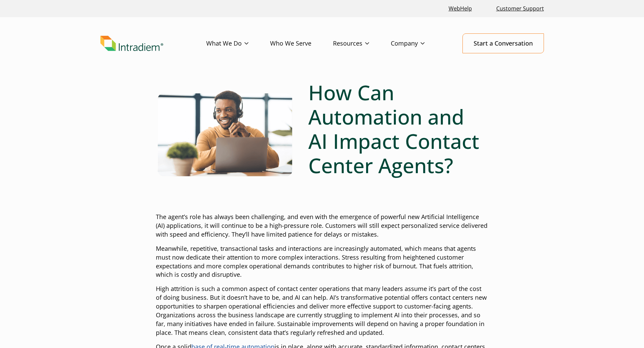 The image size is (644, 348). Describe the element at coordinates (238, 44) in the screenshot. I see `a: What We Do` at that location.